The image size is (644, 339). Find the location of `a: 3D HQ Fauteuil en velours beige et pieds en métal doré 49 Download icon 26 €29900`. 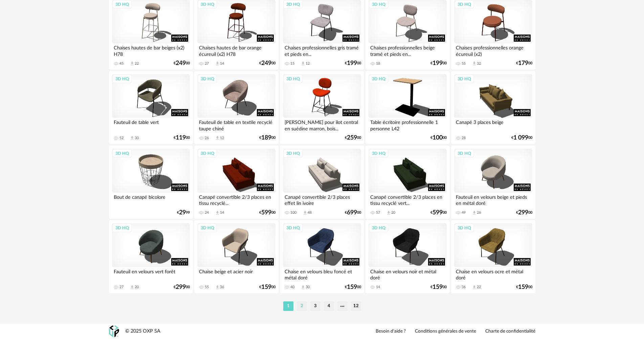

a: 3D HQ Fauteuil en velours beige et pieds en métal doré 49 Download icon 26 €29900 is located at coordinates (493, 182).